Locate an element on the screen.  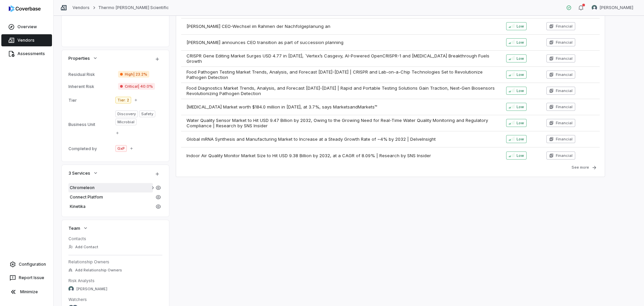
span: 3 Services is located at coordinates (79, 173).